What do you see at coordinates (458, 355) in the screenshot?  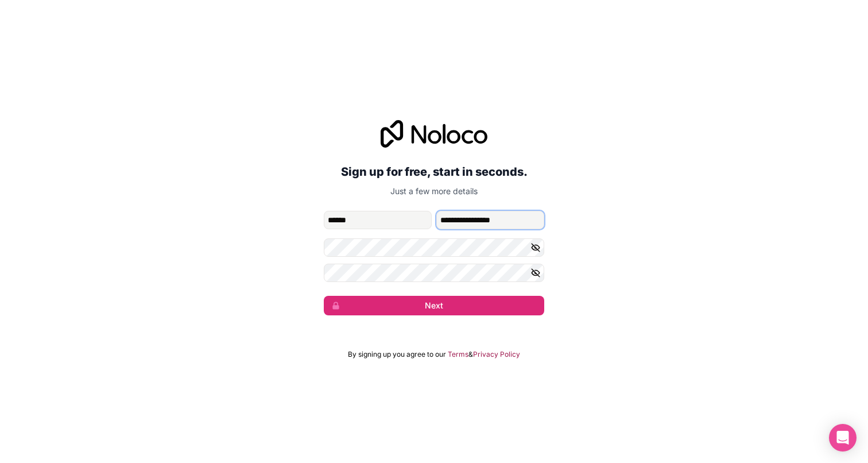 I see `a: Terms` at bounding box center [458, 355].